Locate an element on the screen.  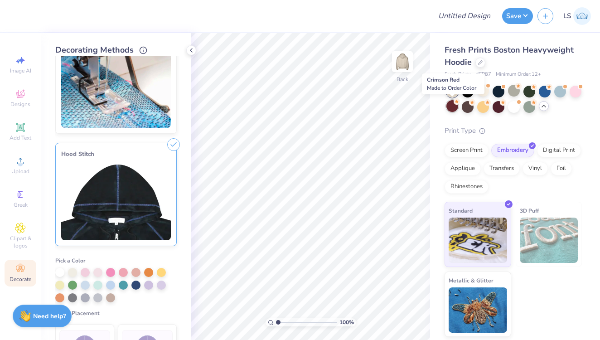
span: 3D Puff is located at coordinates (529, 210).